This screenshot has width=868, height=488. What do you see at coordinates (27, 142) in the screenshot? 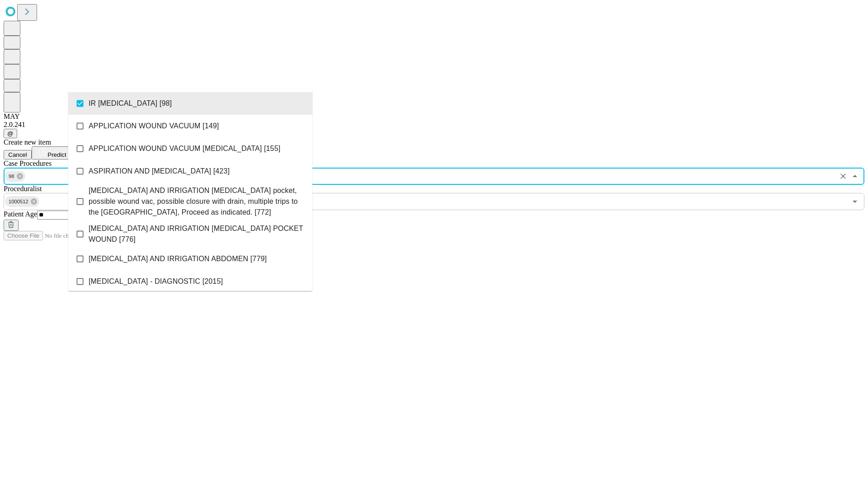
I see `span: Create new item` at bounding box center [27, 142].